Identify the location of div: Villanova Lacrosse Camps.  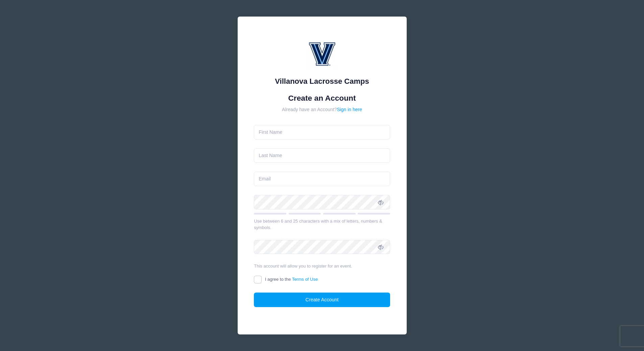
(322, 81).